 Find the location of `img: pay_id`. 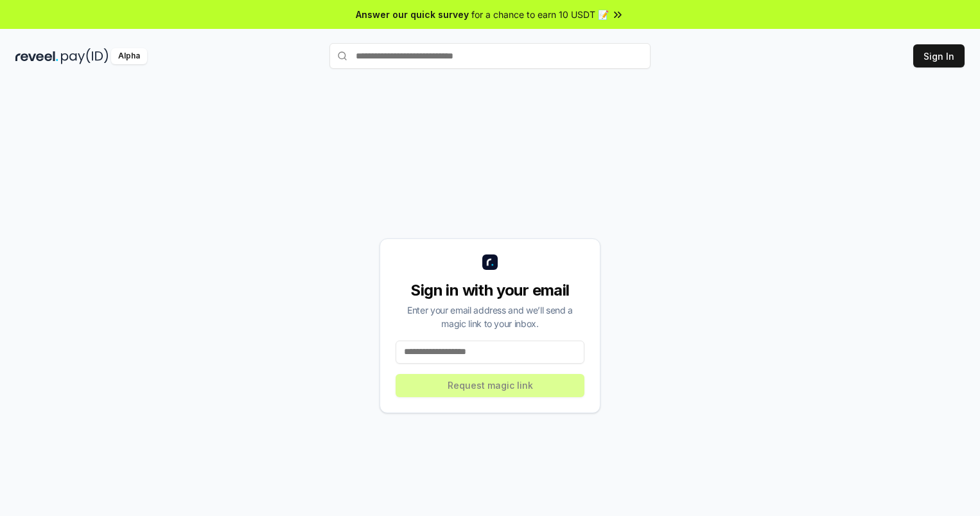

img: pay_id is located at coordinates (85, 56).